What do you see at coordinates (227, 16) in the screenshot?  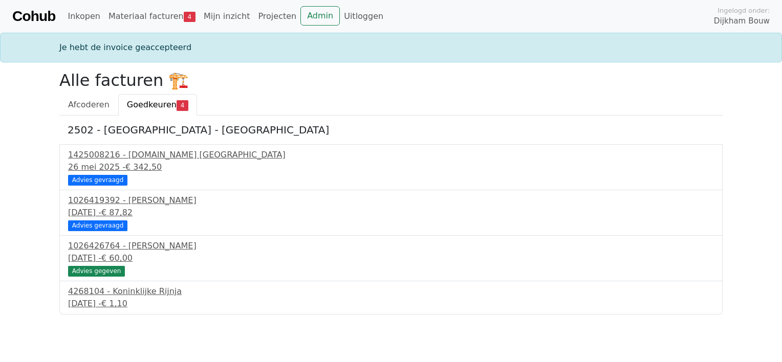 I see `a: Mijn inzicht` at bounding box center [227, 16].